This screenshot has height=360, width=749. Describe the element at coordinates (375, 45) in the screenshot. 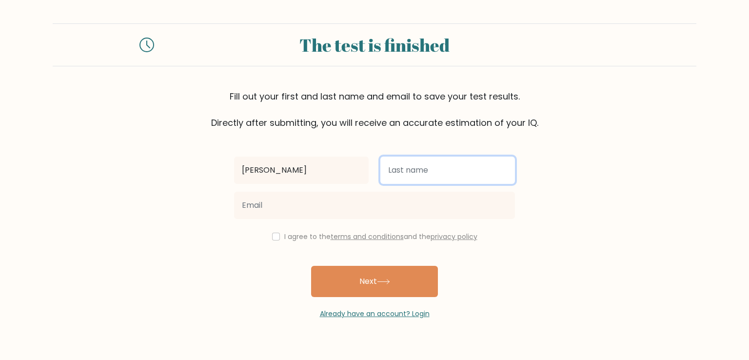

I see `div: The test is finished` at that location.